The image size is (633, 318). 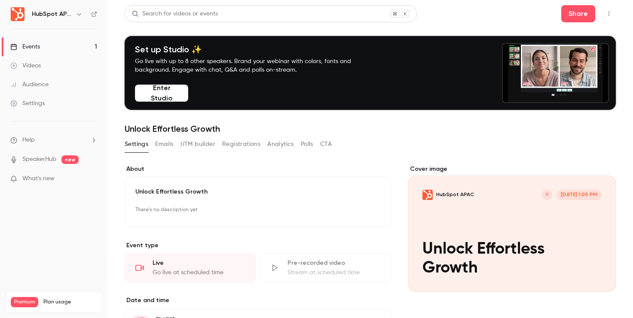 What do you see at coordinates (253, 49) in the screenshot?
I see `h4: Set up Studio ✨` at bounding box center [253, 49].